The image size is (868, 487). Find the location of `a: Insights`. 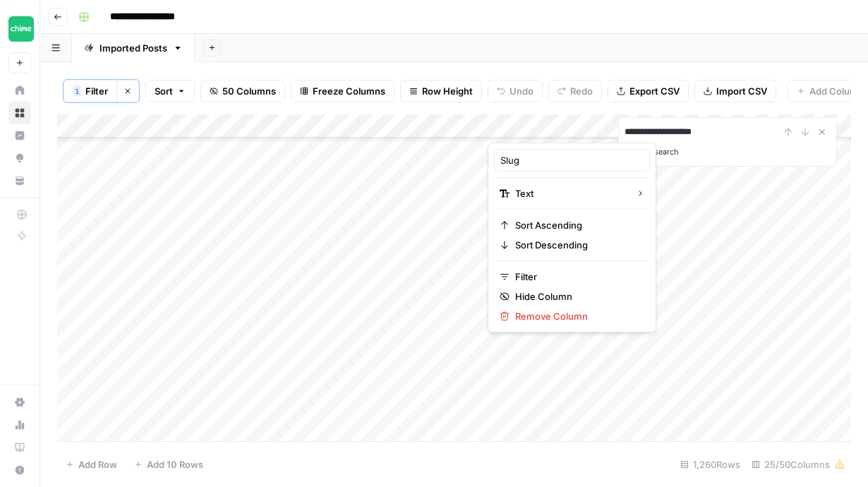

a: Insights is located at coordinates (20, 135).